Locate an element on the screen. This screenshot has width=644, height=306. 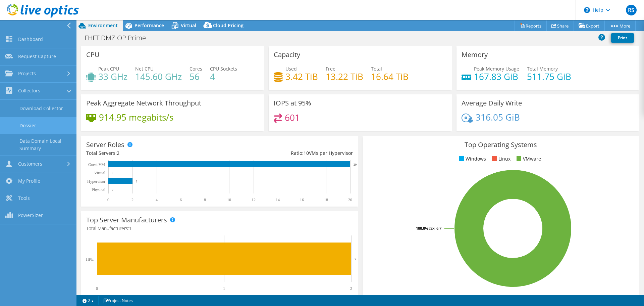
a: Reports is located at coordinates (530, 25).